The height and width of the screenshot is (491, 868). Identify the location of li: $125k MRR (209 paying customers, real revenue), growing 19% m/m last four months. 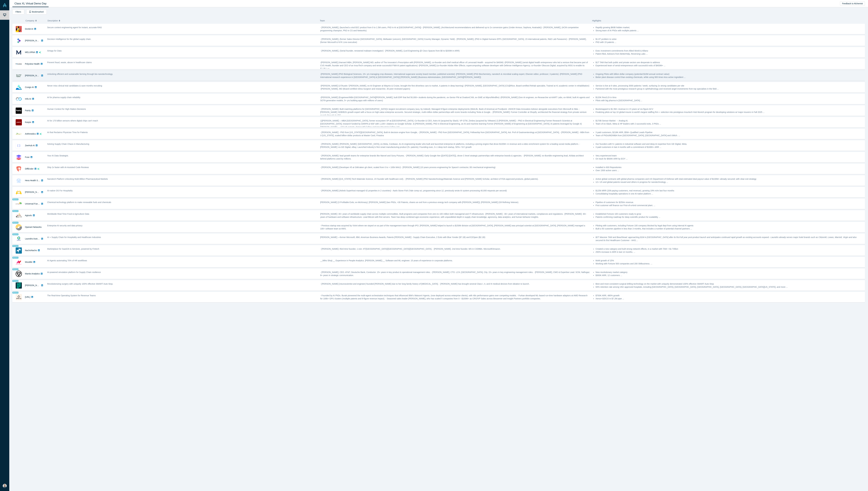
(729, 191).